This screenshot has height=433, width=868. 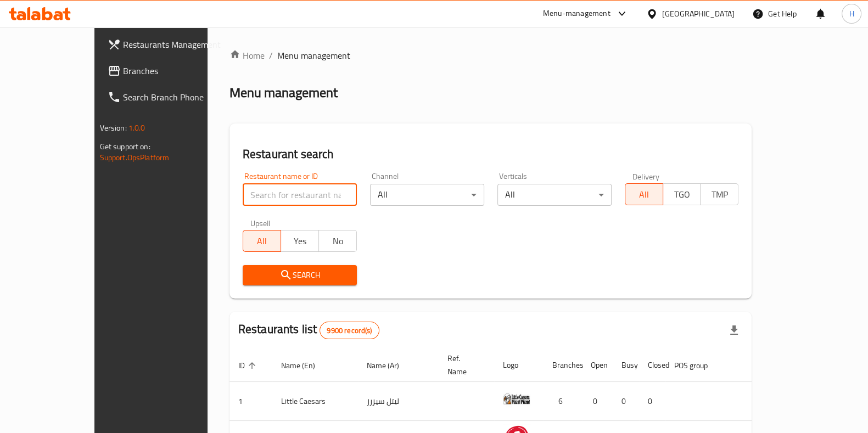 I want to click on label: Upsell, so click(x=261, y=223).